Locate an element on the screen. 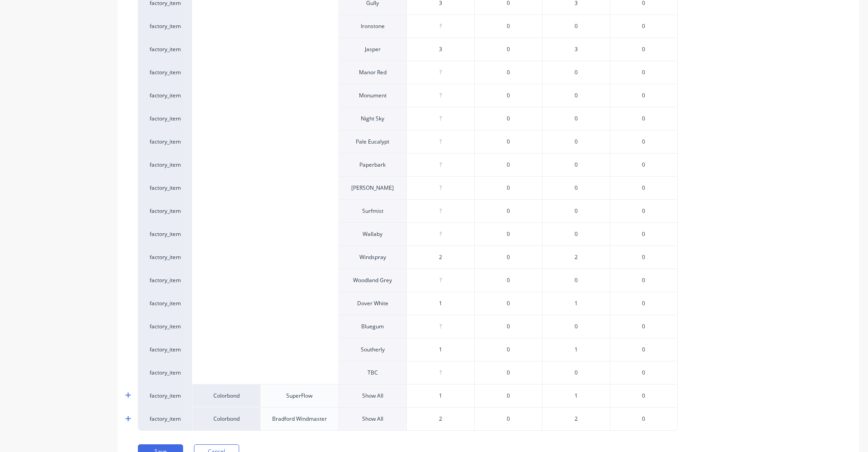  div: Pale Eucalypt is located at coordinates (373, 141).